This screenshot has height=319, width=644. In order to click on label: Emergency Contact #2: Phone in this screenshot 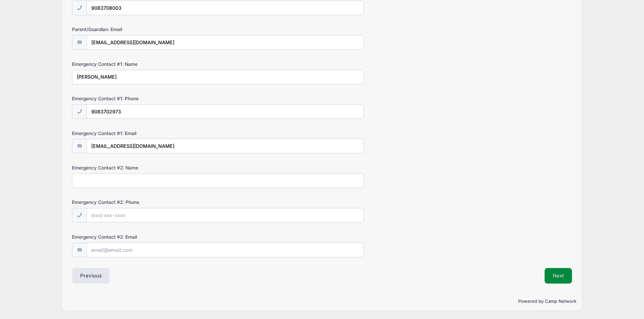, I will do `click(155, 202)`.